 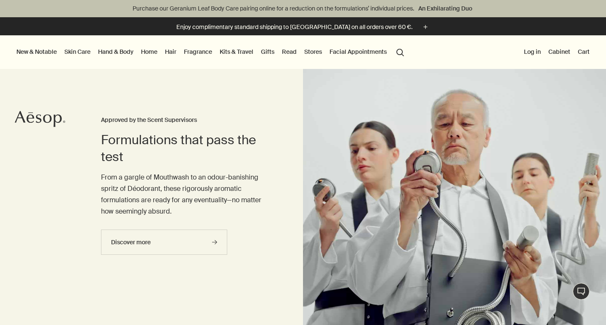 I want to click on button: Log in, so click(x=532, y=52).